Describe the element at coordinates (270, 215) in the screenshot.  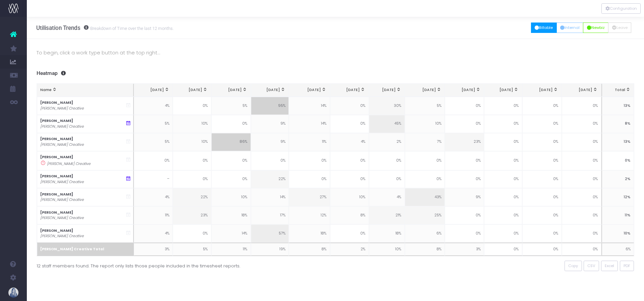
I see `td: 17%` at that location.